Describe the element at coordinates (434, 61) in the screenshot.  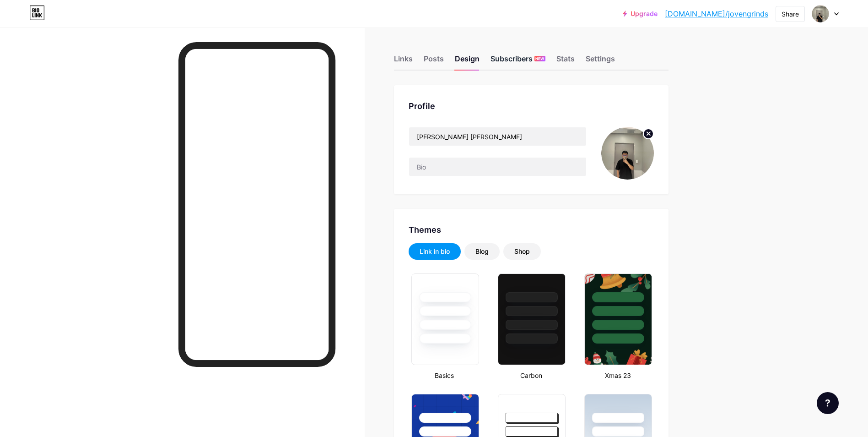
I see `div: Posts` at that location.